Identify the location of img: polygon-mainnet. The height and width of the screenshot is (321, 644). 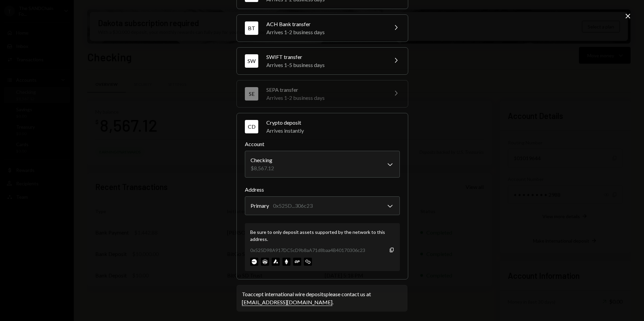
(308, 262).